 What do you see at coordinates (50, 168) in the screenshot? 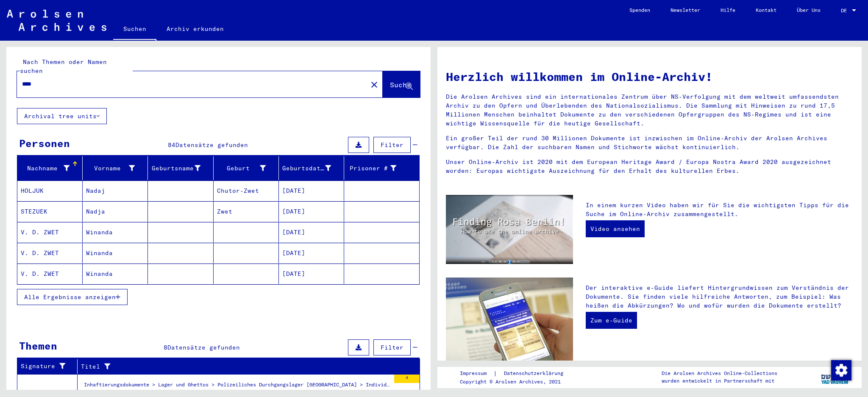
I see `mat-header-cell: Nachname` at bounding box center [50, 168].